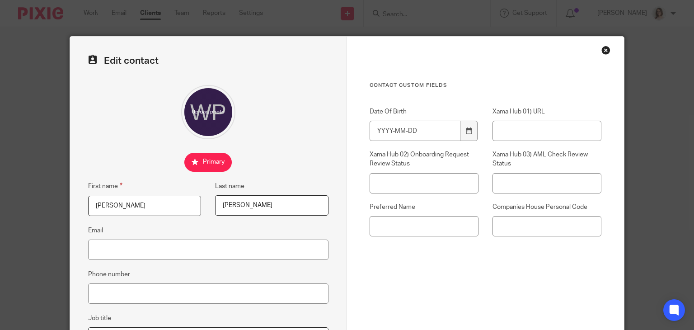 This screenshot has width=694, height=330. What do you see at coordinates (547, 112) in the screenshot?
I see `label: Xama Hub 01) URL` at bounding box center [547, 112].